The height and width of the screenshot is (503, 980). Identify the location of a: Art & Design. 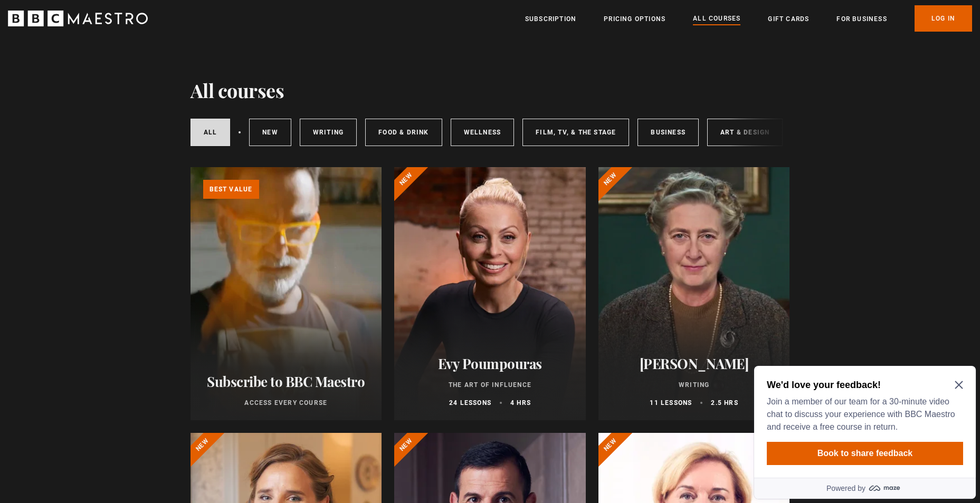
(745, 133).